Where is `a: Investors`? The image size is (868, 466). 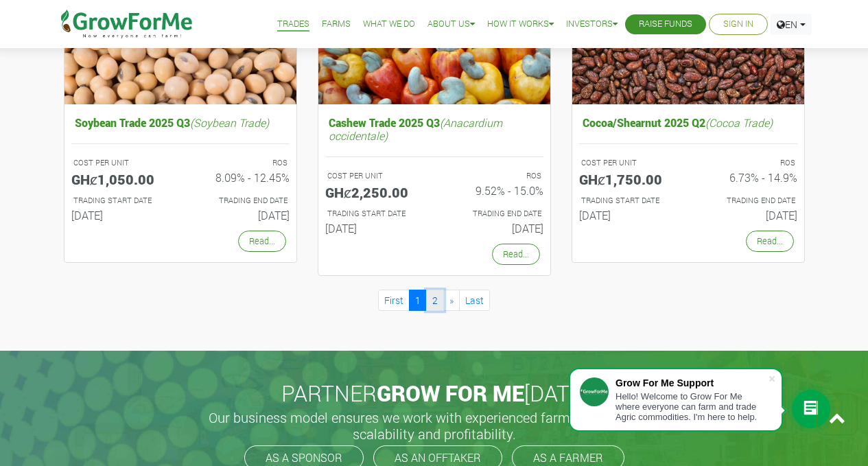
a: Investors is located at coordinates (591, 24).